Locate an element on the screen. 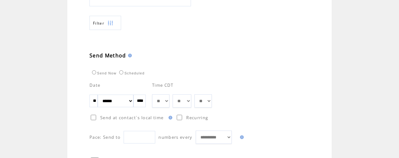 The image size is (399, 158). label: Scheduled is located at coordinates (131, 73).